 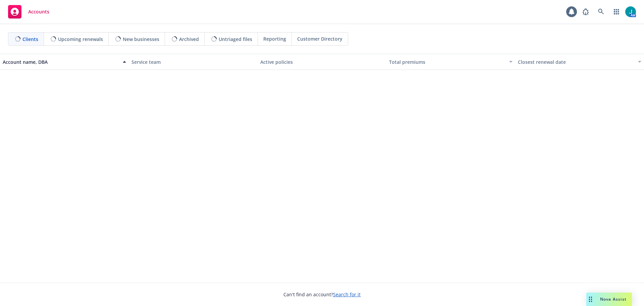 I want to click on a: Accounts, so click(x=28, y=12).